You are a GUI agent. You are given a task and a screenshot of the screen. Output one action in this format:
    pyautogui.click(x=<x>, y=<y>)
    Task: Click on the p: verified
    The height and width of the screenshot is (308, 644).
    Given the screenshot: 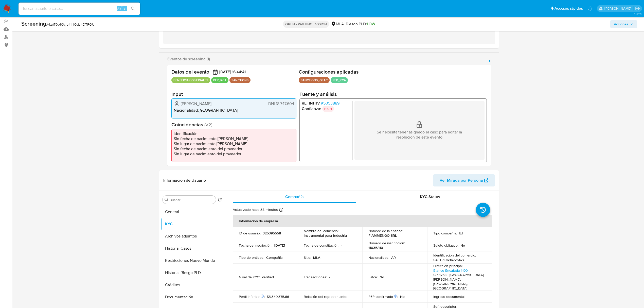 What is the action you would take?
    pyautogui.click(x=268, y=277)
    